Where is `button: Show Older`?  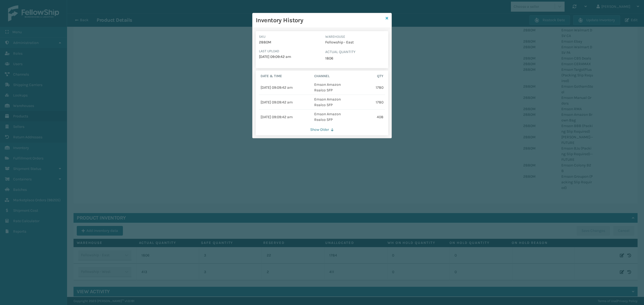
button: Show Older is located at coordinates (322, 130).